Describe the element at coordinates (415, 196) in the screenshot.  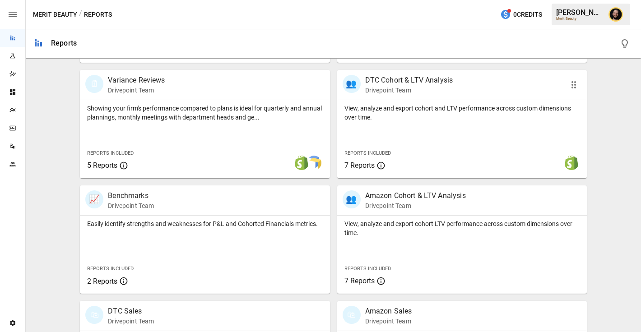
I see `p: Amazon Cohort & LTV Analysis` at that location.